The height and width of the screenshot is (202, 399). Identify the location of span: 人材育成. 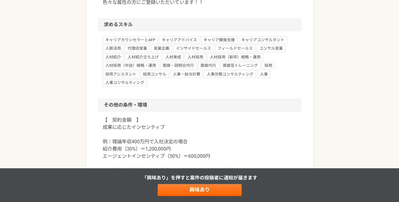
(173, 57).